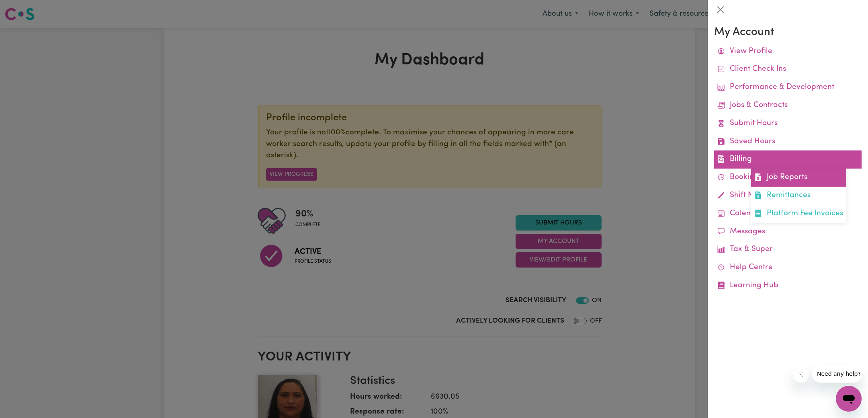 The height and width of the screenshot is (418, 868). Describe the element at coordinates (787, 232) in the screenshot. I see `a: Messages` at that location.